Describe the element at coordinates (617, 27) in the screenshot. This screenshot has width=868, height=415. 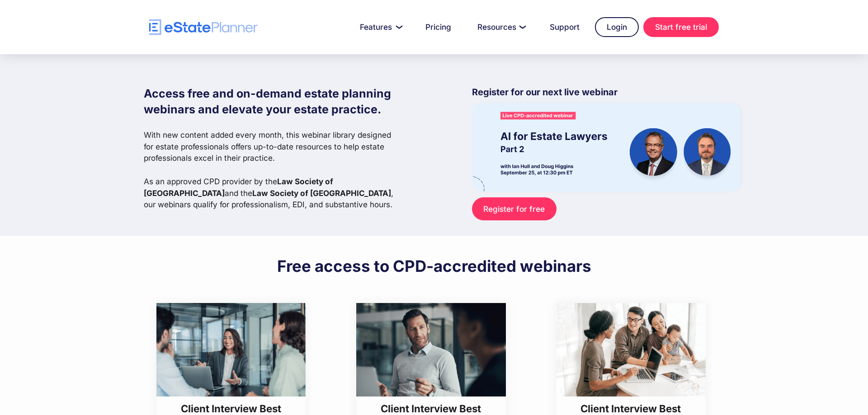
I see `a: Login` at that location.